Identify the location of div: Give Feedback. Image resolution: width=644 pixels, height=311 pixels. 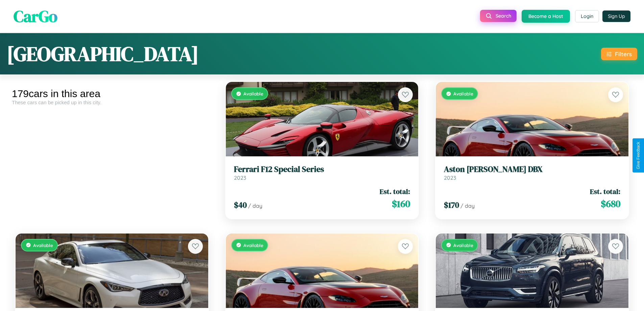
(638, 155).